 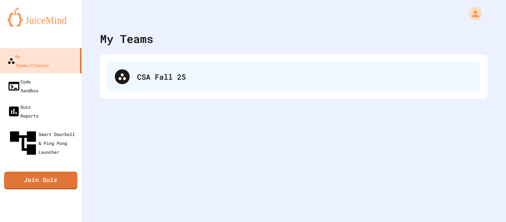 What do you see at coordinates (28, 61) in the screenshot?
I see `div: My Teams/Classes` at bounding box center [28, 61].